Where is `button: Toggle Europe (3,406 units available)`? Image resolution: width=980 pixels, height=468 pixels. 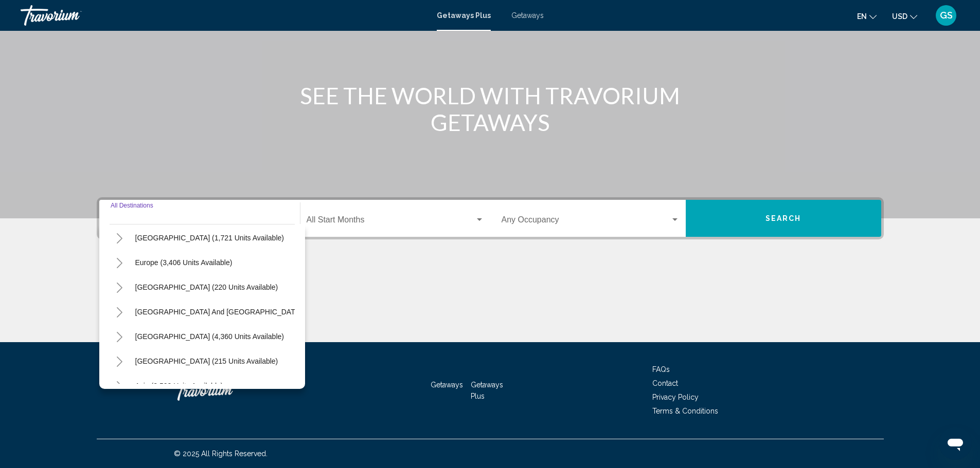
button: Toggle Europe (3,406 units available) is located at coordinates (120, 263).